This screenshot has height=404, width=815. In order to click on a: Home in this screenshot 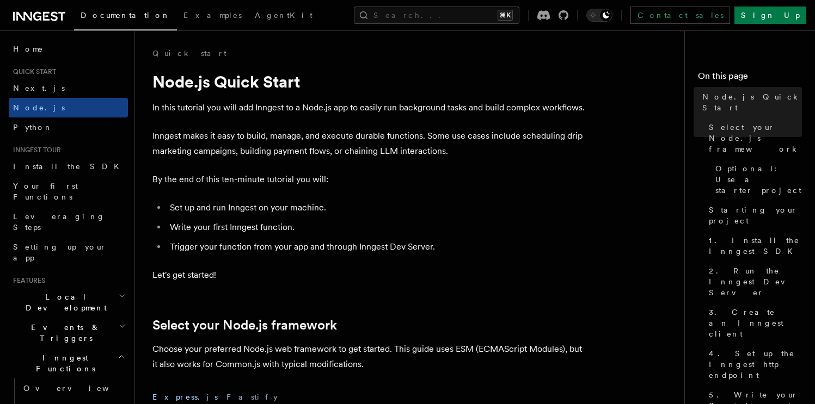, I will do `click(68, 49)`.